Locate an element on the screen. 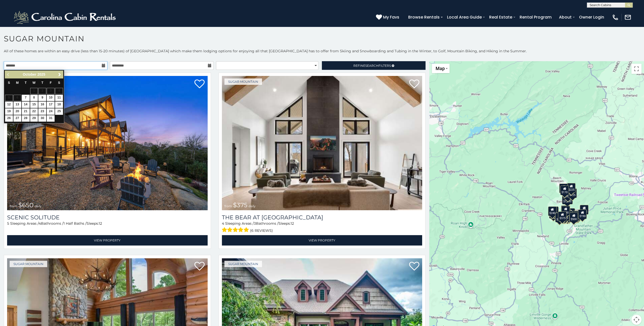  img: phone-regular-white.png is located at coordinates (615, 17).